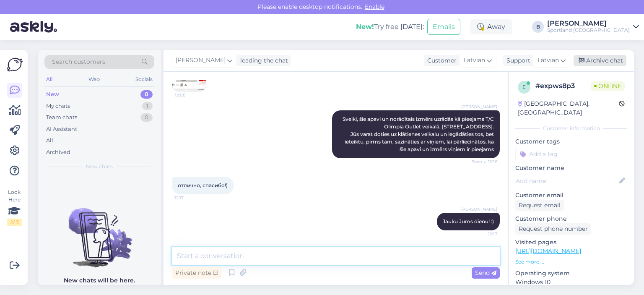 This screenshot has width=644, height=295. I want to click on span: Seen ✓ 12:16, so click(481, 162).